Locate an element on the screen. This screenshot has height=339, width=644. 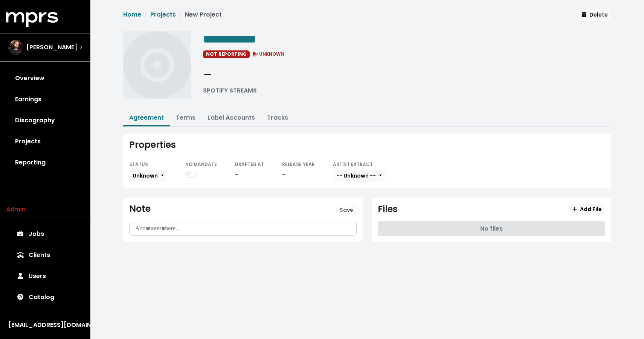
span: Delete is located at coordinates (595, 15).